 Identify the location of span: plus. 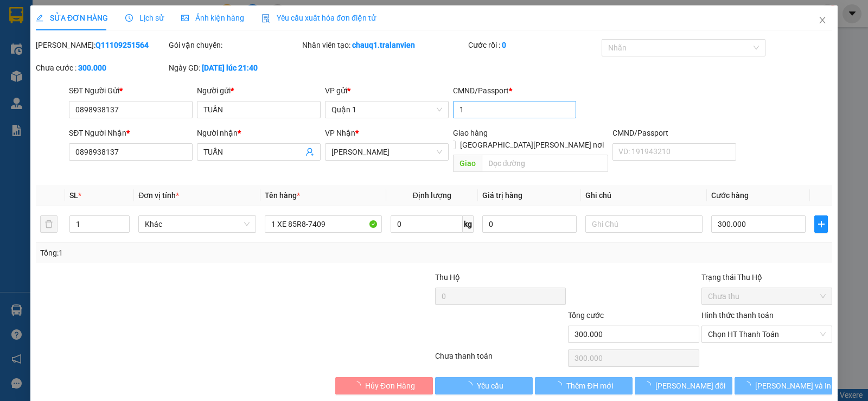
(820, 224).